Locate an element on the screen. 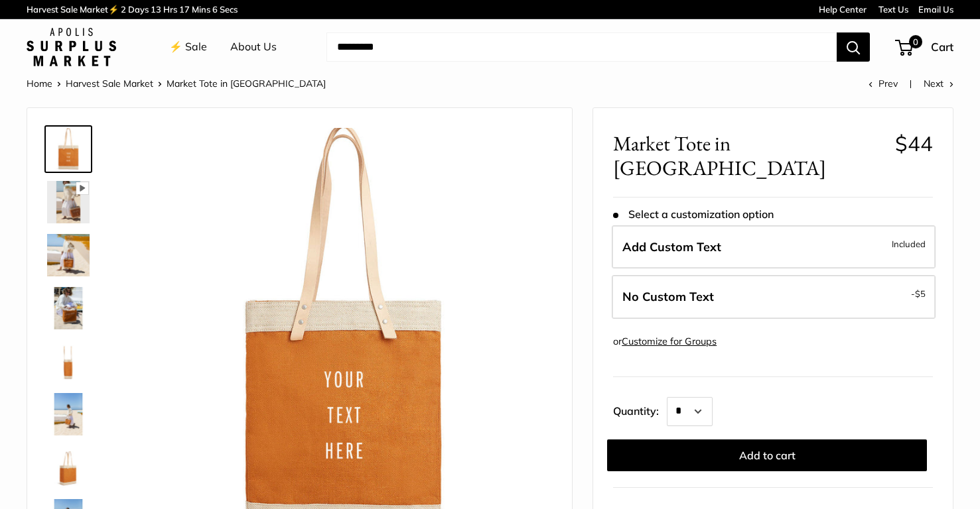 This screenshot has height=509, width=980. span: $44 is located at coordinates (914, 143).